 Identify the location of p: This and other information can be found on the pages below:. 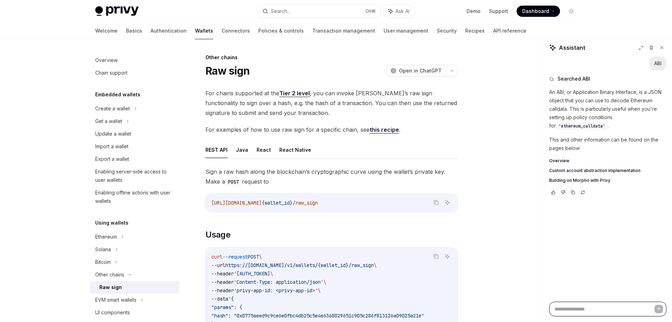
(607, 144).